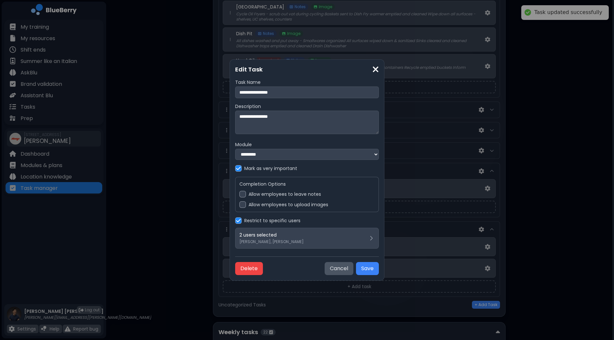 The image size is (614, 340). I want to click on p: 2 users selected, so click(271, 235).